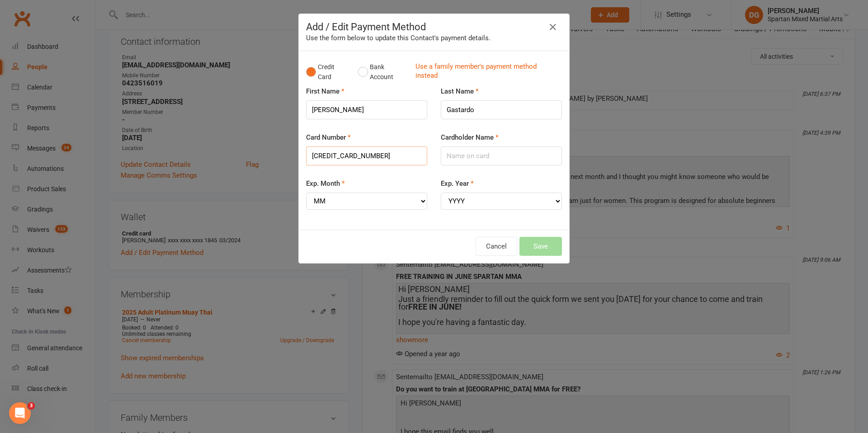 The image size is (868, 433). Describe the element at coordinates (326, 91) in the screenshot. I see `label: First Name` at that location.